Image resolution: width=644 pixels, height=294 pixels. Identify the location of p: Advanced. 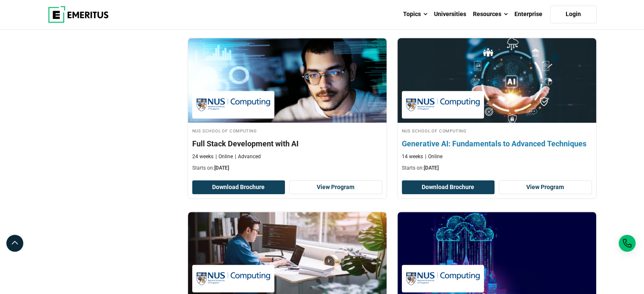
(248, 157).